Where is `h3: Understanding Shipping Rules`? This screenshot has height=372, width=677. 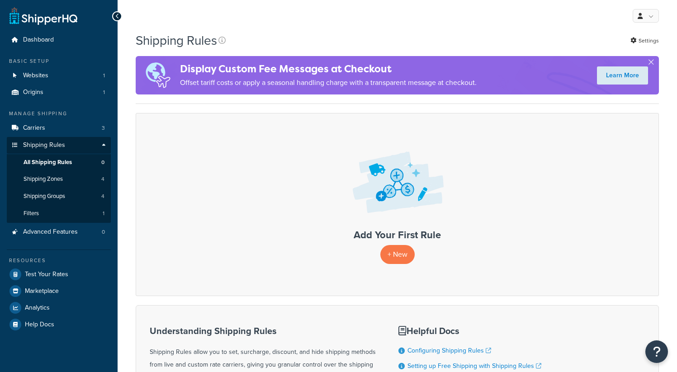
h3: Understanding Shipping Rules is located at coordinates (263, 331).